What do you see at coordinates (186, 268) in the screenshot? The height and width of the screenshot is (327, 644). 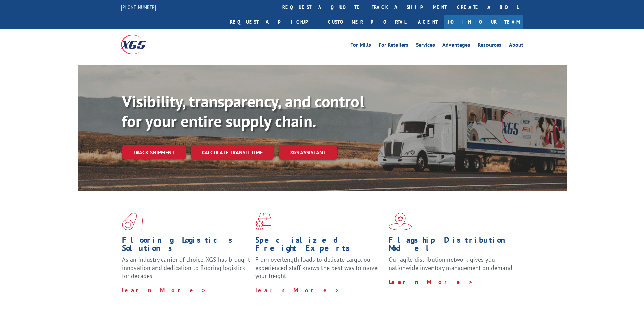 I see `span: As an industry carrier of choice, XGS has brought innovation and dedication to flooring logistics...` at bounding box center [186, 268].